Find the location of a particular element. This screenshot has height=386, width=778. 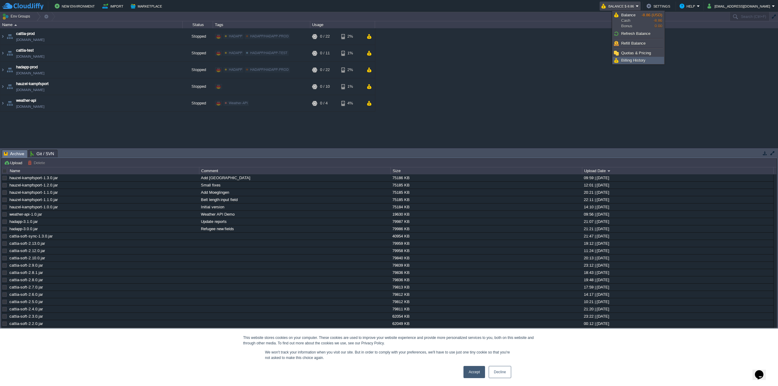

a: cattia-soft-2.6.0.jar is located at coordinates (26, 294).